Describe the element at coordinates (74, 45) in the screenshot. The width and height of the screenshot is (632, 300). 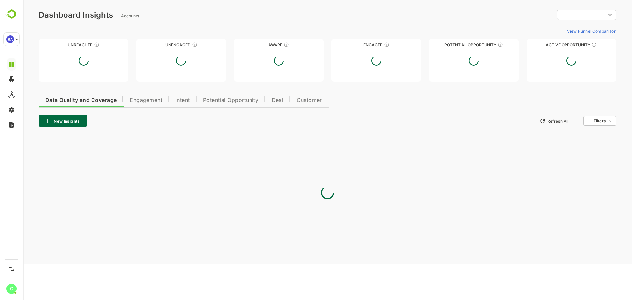
I see `div: These accounts have not been engaged with for a defined time period` at that location.